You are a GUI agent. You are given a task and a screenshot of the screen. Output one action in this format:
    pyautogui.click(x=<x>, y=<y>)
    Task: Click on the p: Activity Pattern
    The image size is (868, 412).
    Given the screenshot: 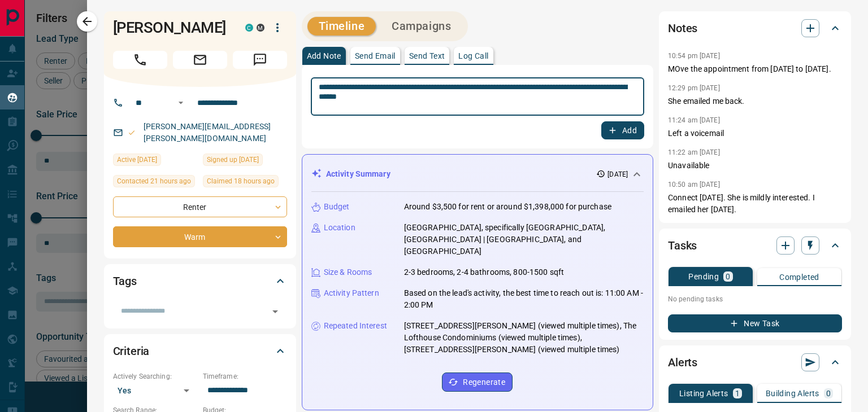 What is the action you would take?
    pyautogui.click(x=351, y=293)
    